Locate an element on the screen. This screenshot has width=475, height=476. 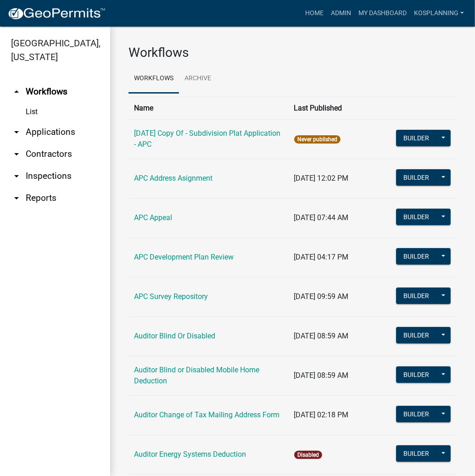
span: Disabled is located at coordinates (308, 455).